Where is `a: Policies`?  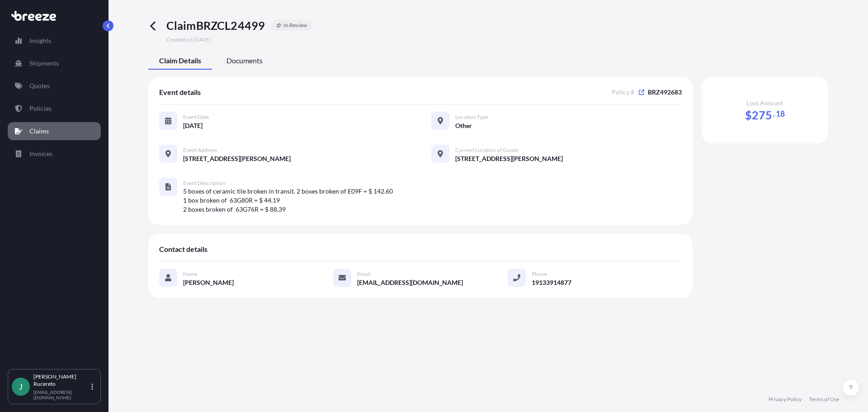
a: Policies is located at coordinates (54, 108).